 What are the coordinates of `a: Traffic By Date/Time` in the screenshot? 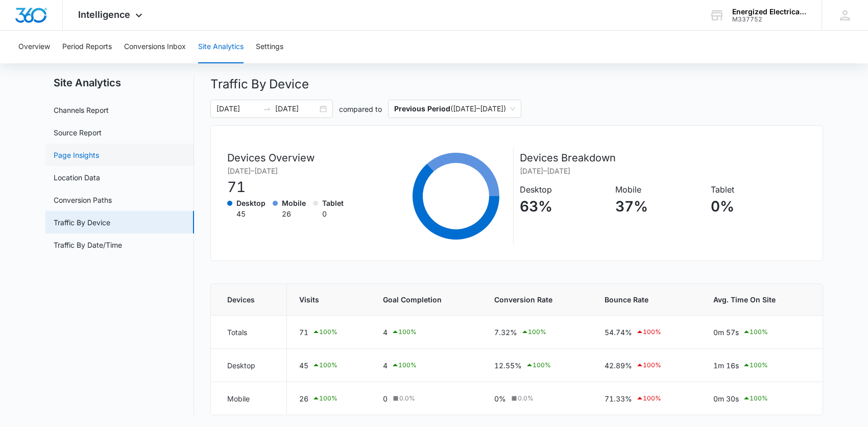 It's located at (88, 245).